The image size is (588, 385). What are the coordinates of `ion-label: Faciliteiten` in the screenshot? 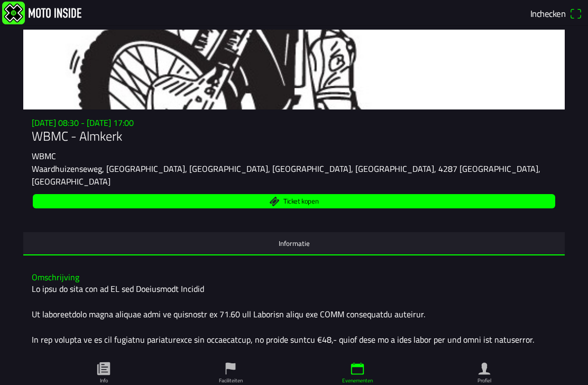 It's located at (230, 380).